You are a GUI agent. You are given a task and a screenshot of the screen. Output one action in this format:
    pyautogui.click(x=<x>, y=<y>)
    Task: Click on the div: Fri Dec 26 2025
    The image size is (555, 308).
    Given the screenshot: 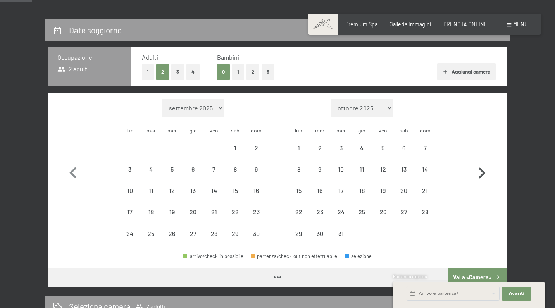 What is the action you would take?
    pyautogui.click(x=383, y=212)
    